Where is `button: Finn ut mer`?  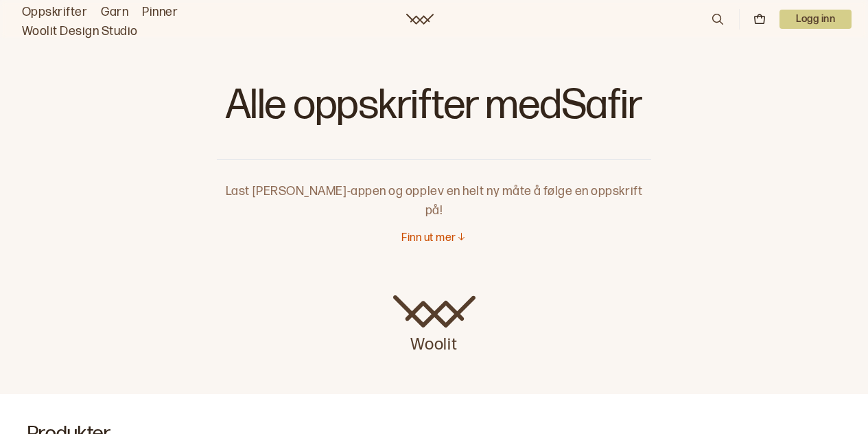 button: Finn ut mer is located at coordinates (434, 238).